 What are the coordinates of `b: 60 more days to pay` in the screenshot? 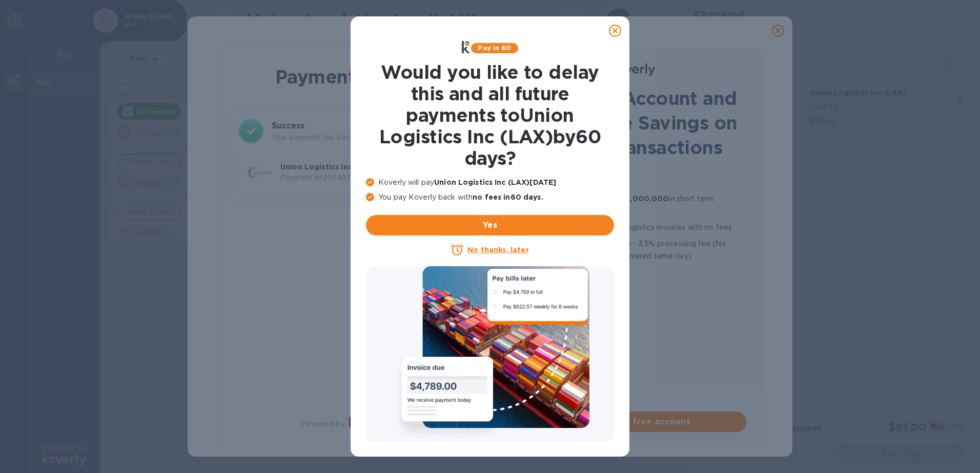 It's located at (576, 227).